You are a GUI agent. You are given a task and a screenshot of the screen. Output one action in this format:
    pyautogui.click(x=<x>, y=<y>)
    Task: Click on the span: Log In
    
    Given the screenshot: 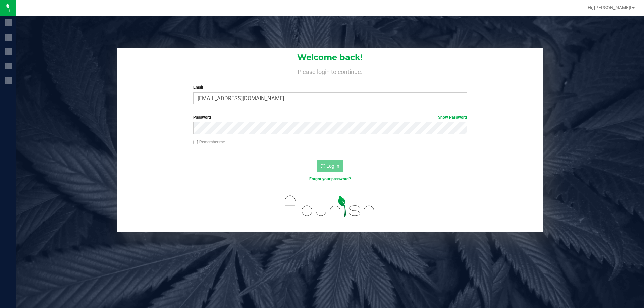 What is the action you would take?
    pyautogui.click(x=333, y=166)
    